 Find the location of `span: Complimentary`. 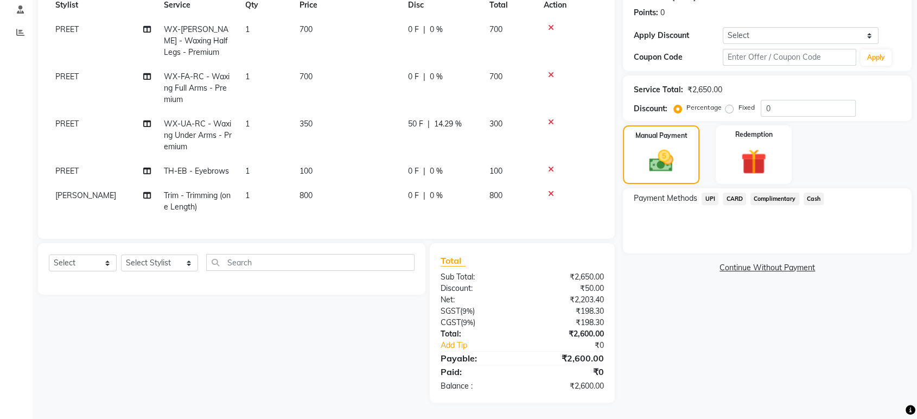

span: Complimentary is located at coordinates (775, 199).